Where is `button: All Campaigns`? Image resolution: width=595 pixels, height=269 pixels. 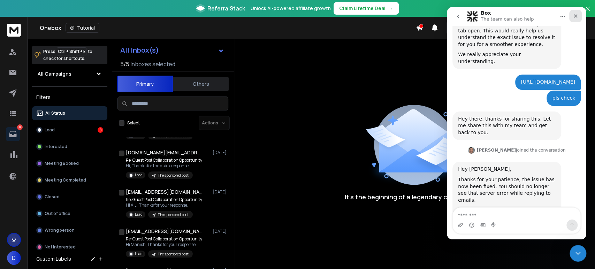
button: All Campaigns is located at coordinates (70, 74).